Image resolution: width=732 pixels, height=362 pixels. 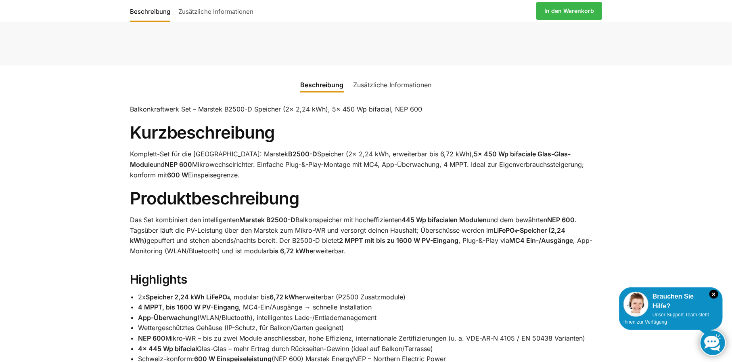 What do you see at coordinates (366, 235) in the screenshot?
I see `p: Das Set kombiniert den intelligenten Balkonspeicher mit hocheffizienten und dem bewährten . Tagsü...` at bounding box center [366, 235].